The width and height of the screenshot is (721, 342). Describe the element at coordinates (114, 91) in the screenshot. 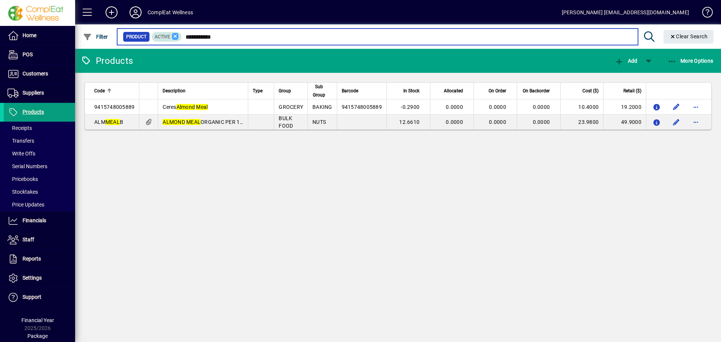

I see `div: Code` at that location.